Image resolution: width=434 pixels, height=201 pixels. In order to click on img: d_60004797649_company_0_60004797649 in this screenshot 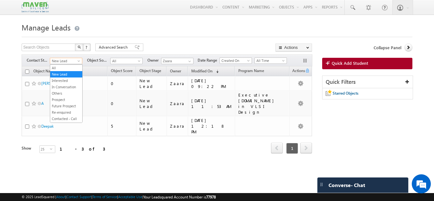, I will do `click(19, 37)`.